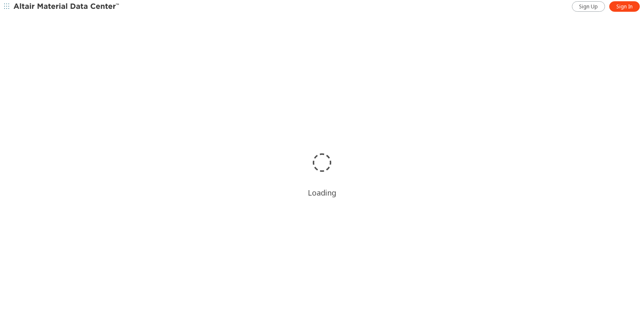  I want to click on span: Sign In, so click(624, 6).